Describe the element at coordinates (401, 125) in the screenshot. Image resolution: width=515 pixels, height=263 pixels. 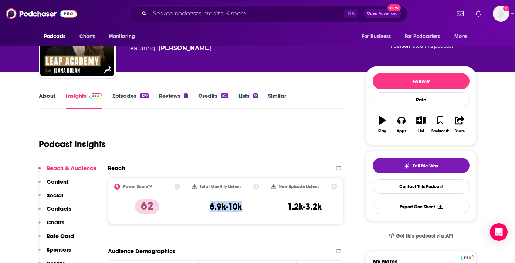
I see `button: Apps` at that location.